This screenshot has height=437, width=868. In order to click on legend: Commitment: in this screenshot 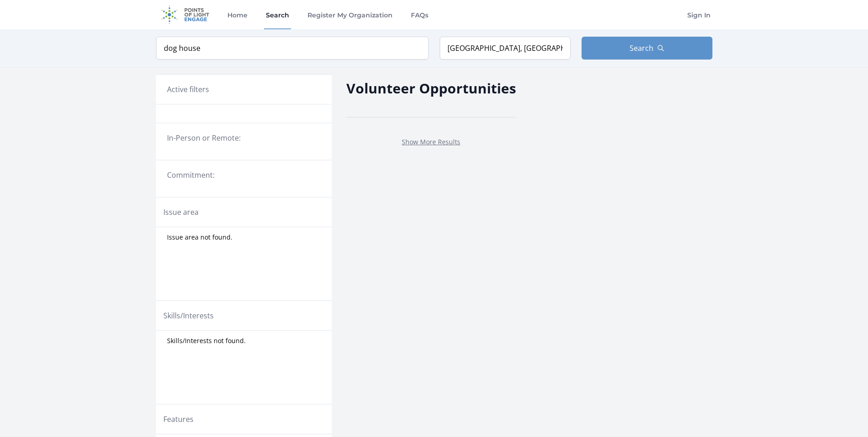, I will do `click(244, 175)`.